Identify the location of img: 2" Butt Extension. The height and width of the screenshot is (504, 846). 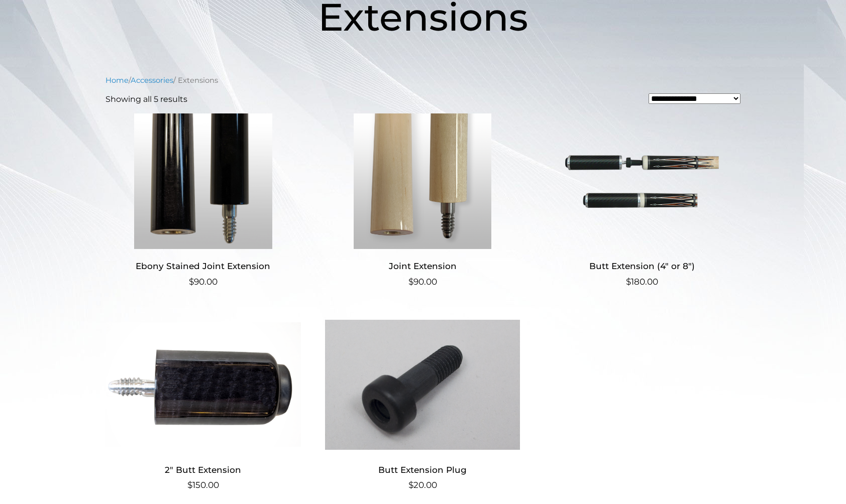
(203, 385).